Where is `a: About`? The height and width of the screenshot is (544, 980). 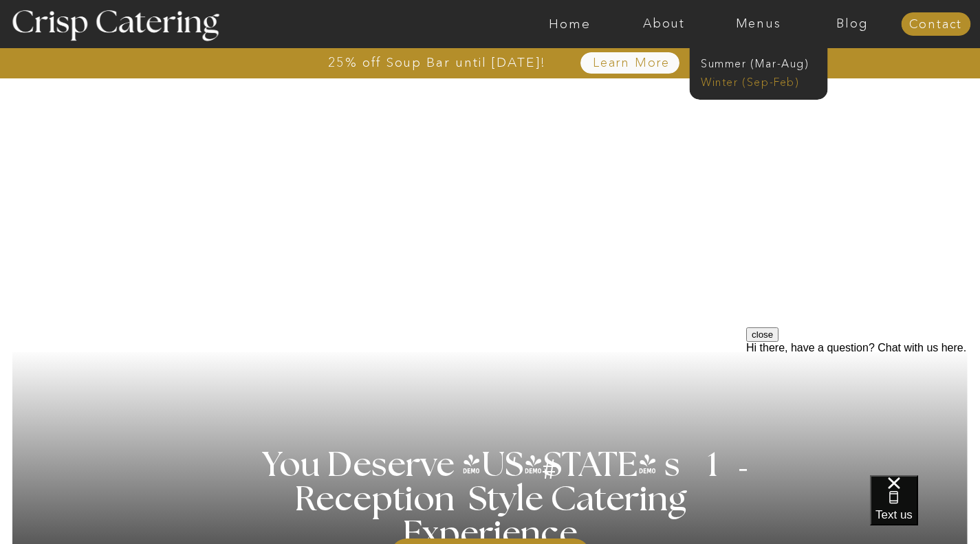
a: About is located at coordinates (663, 24).